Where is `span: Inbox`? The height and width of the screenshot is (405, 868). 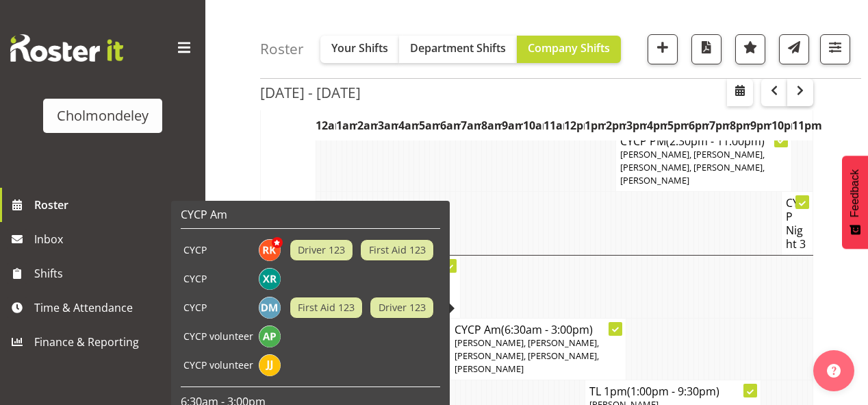
span: Inbox is located at coordinates (116, 239).